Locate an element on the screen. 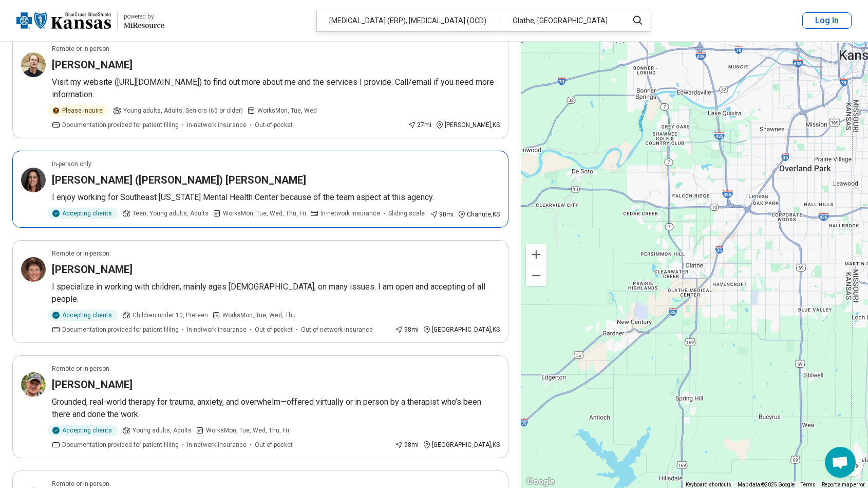 The image size is (868, 488). div: 27 mi is located at coordinates (419, 125).